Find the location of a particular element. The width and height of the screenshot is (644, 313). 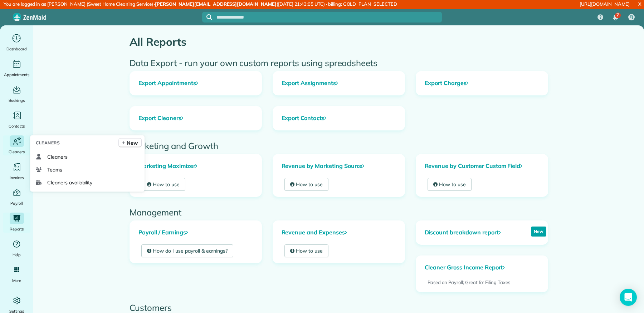

a: Teams is located at coordinates (87, 170).